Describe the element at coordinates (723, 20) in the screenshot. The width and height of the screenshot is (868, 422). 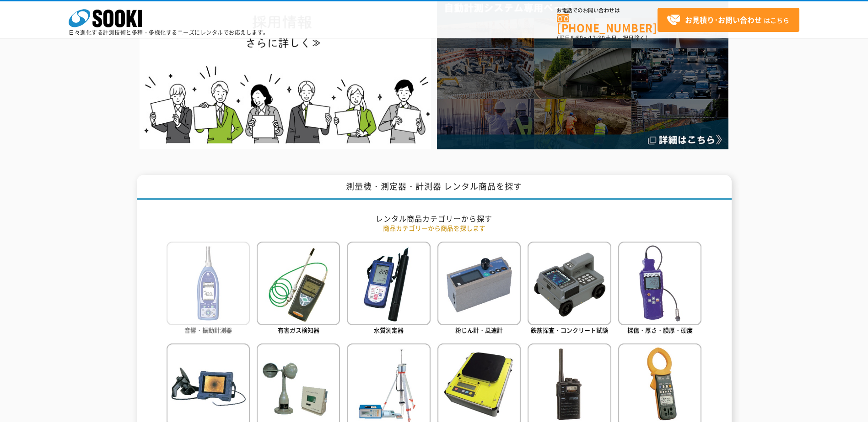
I see `strong: お見積り･お問い合わせ` at that location.